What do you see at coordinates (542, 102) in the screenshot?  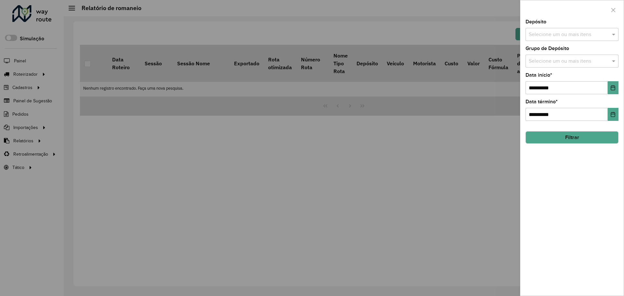 I see `label: Data término` at bounding box center [542, 102].